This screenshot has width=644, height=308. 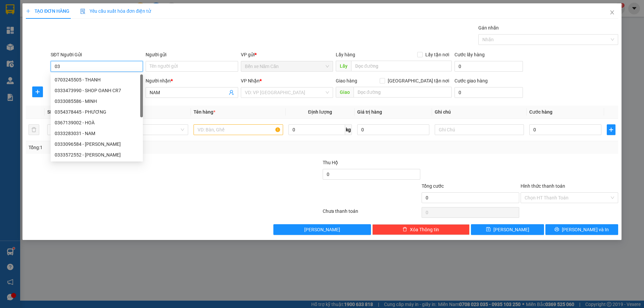 What do you see at coordinates (541, 112) in the screenshot?
I see `span: Cước hàng` at bounding box center [541, 112].